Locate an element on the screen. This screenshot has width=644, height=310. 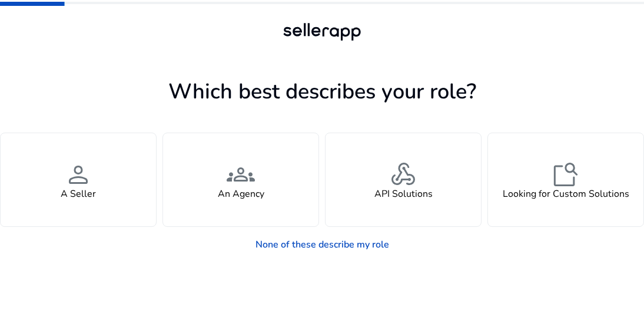
button: groupsAn Agency is located at coordinates (241, 180).